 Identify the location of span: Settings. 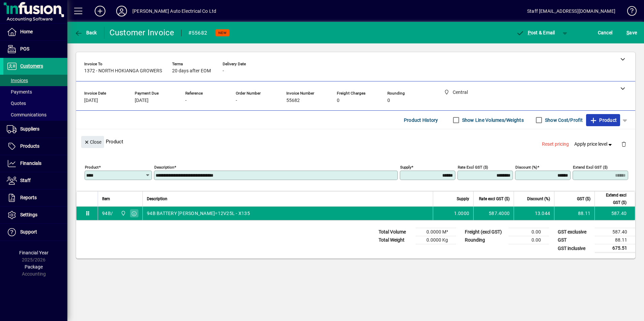
(29, 215).